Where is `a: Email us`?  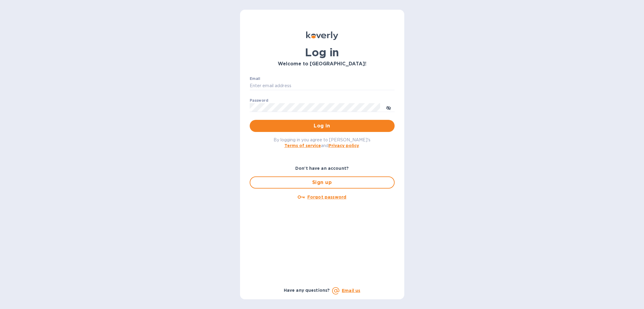
a: Email us is located at coordinates (351, 291).